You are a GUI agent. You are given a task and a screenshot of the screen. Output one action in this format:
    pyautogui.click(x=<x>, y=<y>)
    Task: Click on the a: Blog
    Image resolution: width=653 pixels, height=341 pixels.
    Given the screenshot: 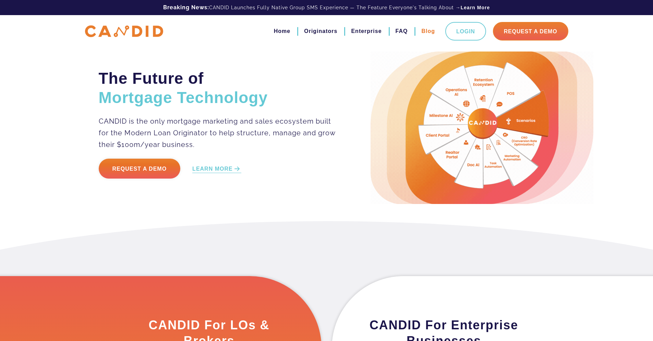 What is the action you would take?
    pyautogui.click(x=428, y=31)
    